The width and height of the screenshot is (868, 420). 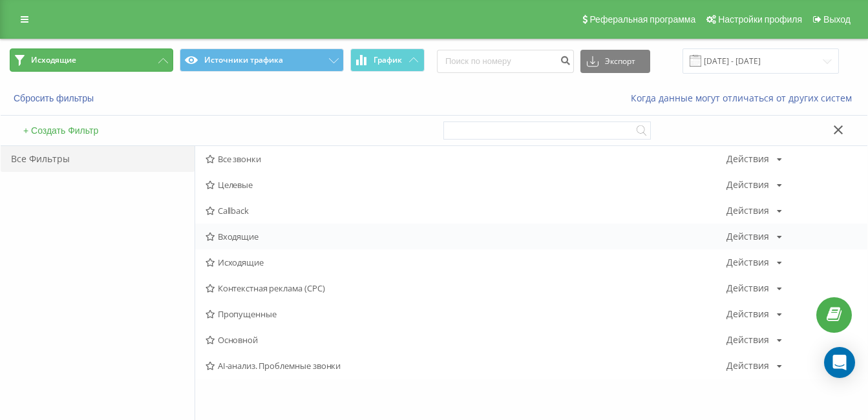 I want to click on span: Callback, so click(x=466, y=211).